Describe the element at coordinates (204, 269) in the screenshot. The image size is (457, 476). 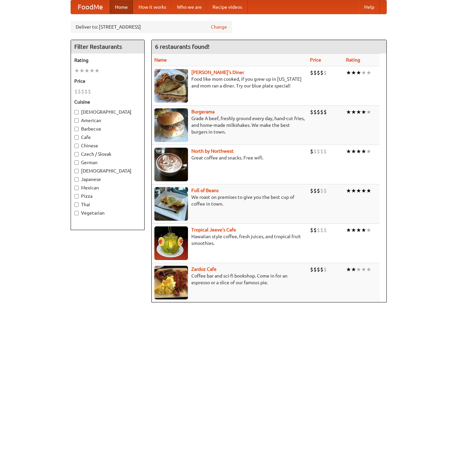
I see `a: Zardoz Cafe` at that location.